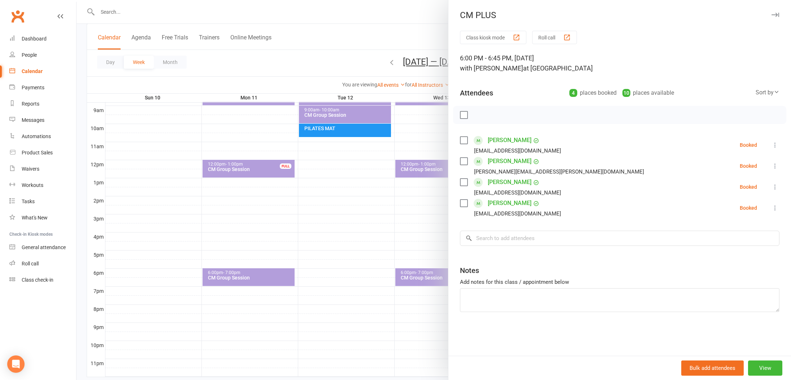 The image size is (791, 380). Describe the element at coordinates (470, 270) in the screenshot. I see `div: Notes` at that location.